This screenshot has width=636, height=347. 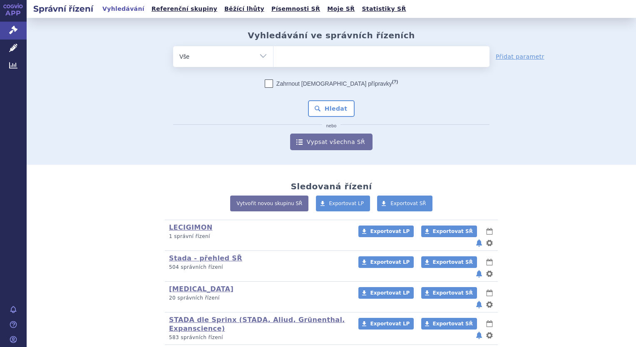 I want to click on button: Hledat, so click(x=331, y=109).